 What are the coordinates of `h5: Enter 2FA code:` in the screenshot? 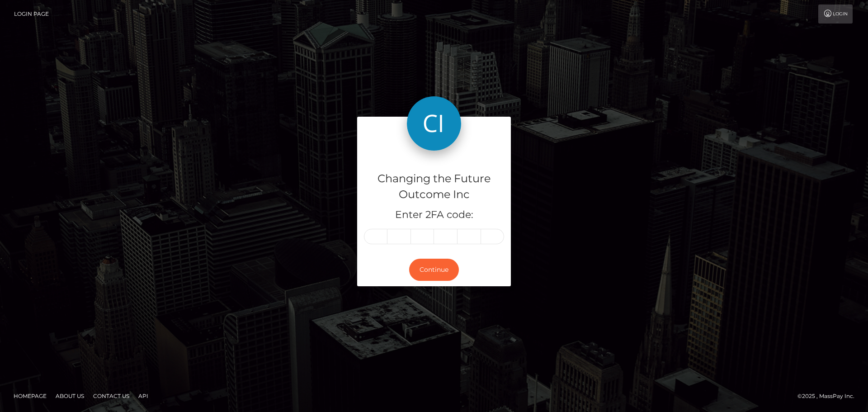 It's located at (434, 215).